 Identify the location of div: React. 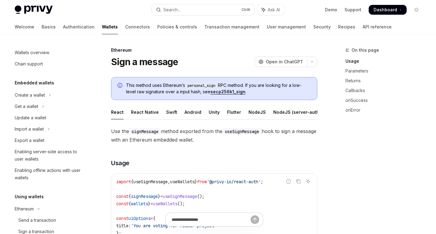
(117, 112).